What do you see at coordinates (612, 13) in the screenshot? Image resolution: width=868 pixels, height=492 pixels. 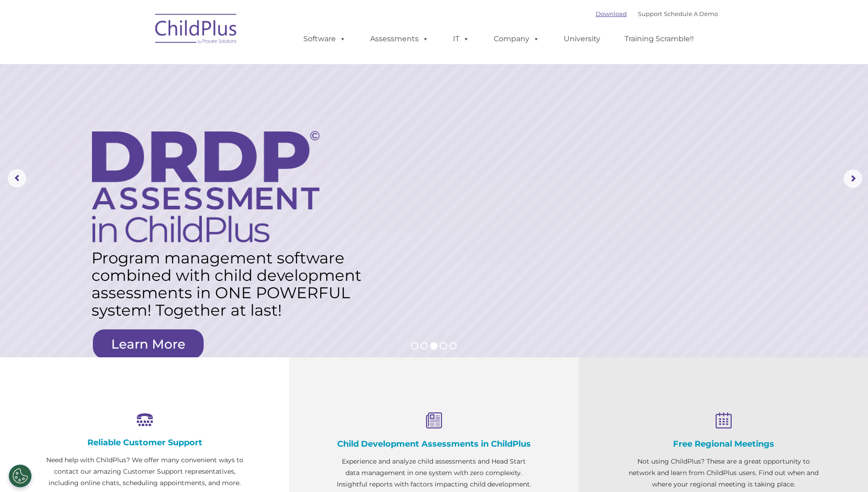 I see `a: Download` at bounding box center [612, 13].